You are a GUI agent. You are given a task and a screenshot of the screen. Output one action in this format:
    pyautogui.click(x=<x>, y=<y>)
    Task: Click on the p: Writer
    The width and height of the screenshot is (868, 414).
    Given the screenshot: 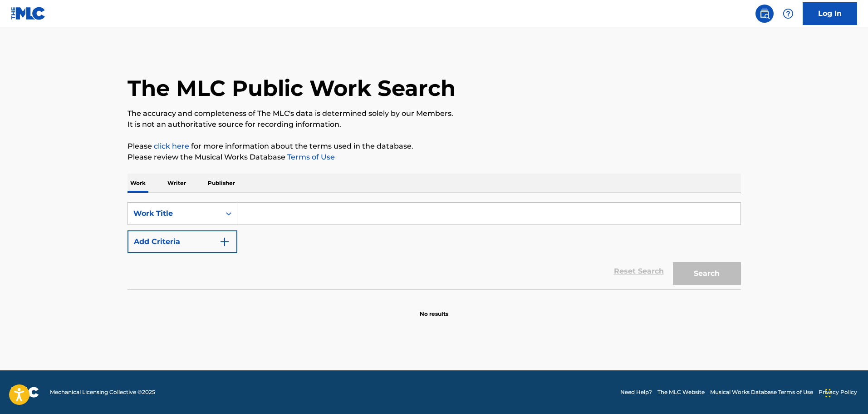 What is the action you would take?
    pyautogui.click(x=177, y=183)
    